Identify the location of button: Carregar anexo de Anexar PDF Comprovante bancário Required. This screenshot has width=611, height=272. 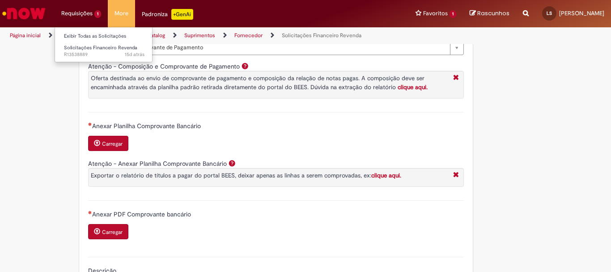
(108, 231).